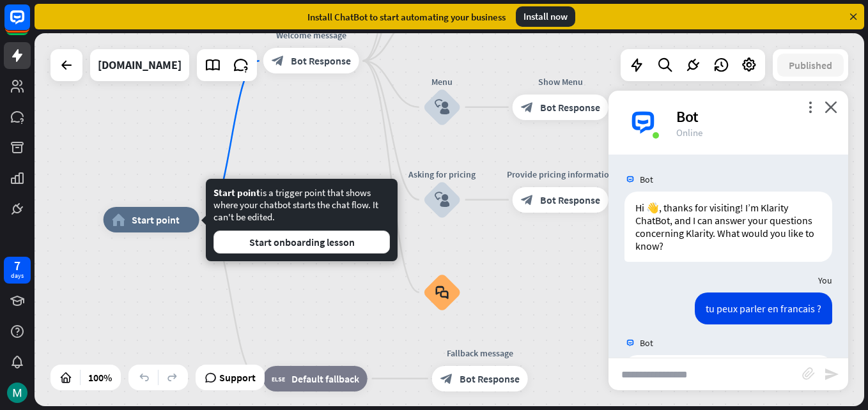 Image resolution: width=868 pixels, height=410 pixels. What do you see at coordinates (140, 65) in the screenshot?
I see `div: klarity-murex.vercel.app` at bounding box center [140, 65].